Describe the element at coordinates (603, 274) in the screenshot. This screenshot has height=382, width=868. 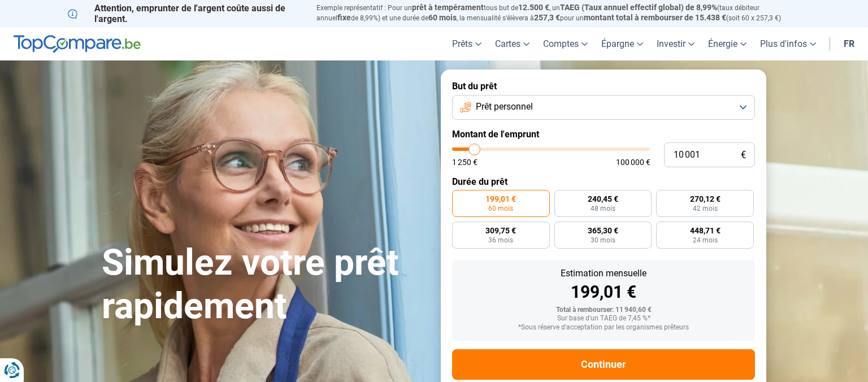
I see `div: Estimation mensuelle` at that location.